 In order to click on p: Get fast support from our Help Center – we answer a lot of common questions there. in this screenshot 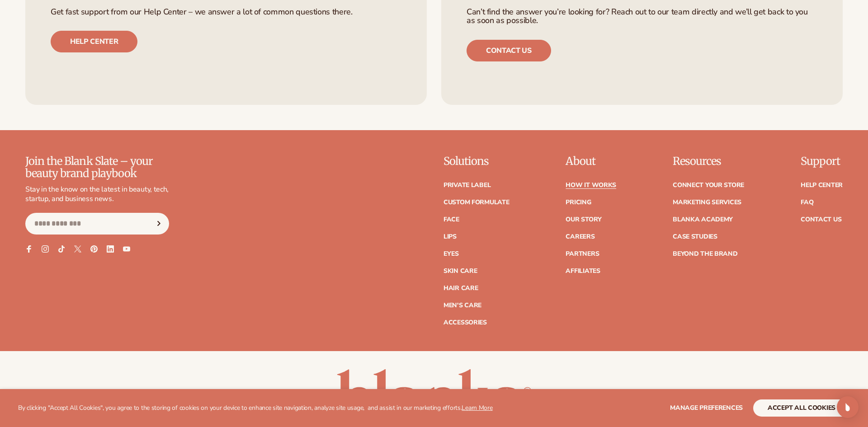, I will do `click(226, 13)`.